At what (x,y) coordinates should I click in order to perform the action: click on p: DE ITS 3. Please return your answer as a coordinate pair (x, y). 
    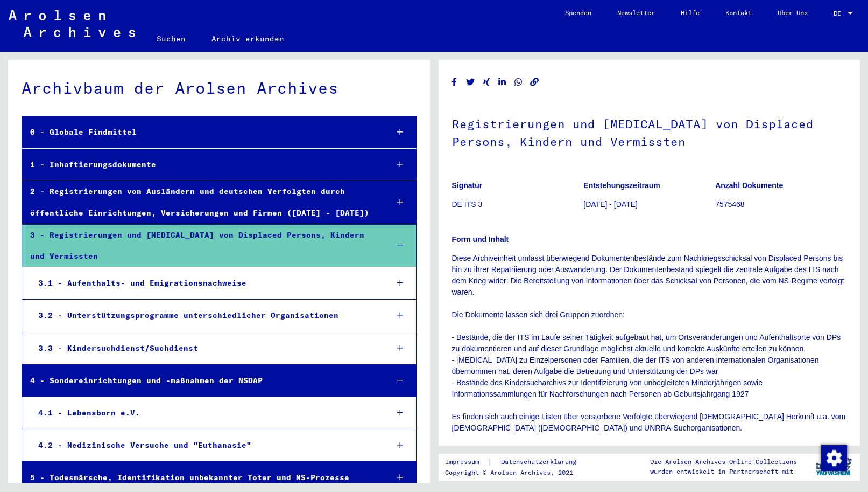
    Looking at the image, I should click on (518, 204).